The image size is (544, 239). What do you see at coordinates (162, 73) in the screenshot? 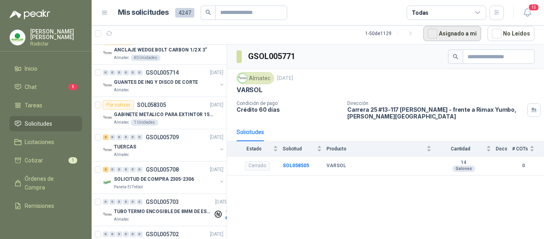
I see `p: GSOL005714` at bounding box center [162, 73].